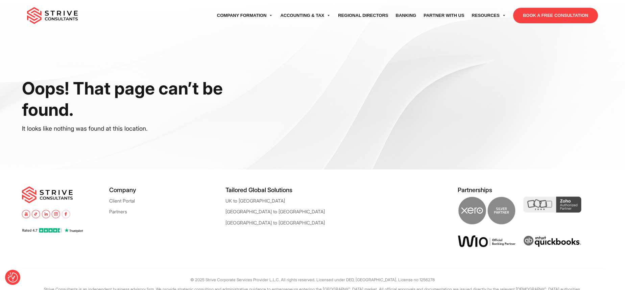 The width and height of the screenshot is (625, 290). What do you see at coordinates (406, 16) in the screenshot?
I see `a: Banking` at bounding box center [406, 16].